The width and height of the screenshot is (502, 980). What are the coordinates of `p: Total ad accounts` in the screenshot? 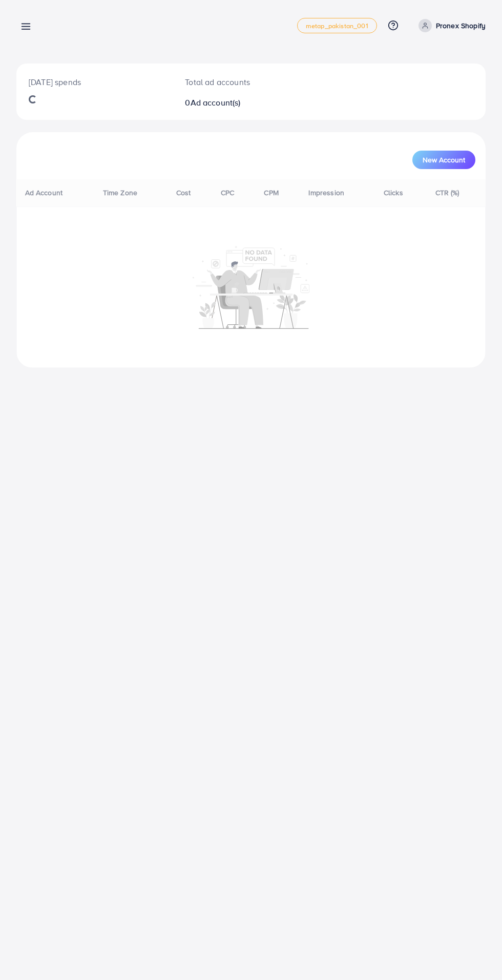 It's located at (231, 82).